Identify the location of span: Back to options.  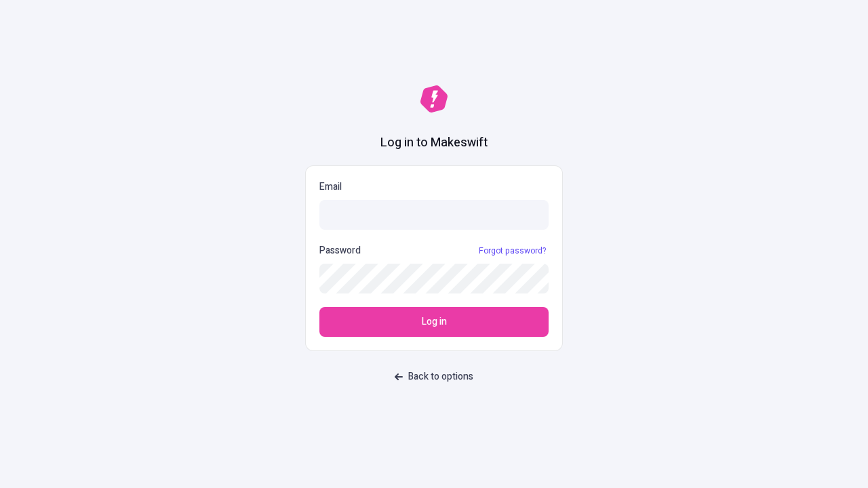
(441, 377).